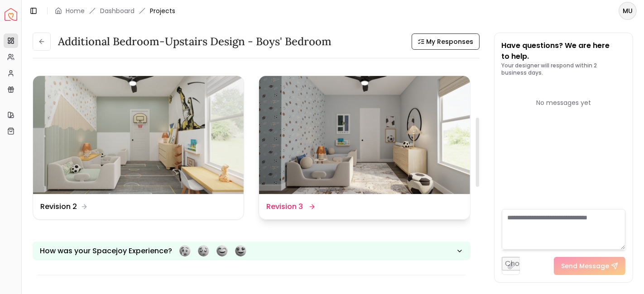  Describe the element at coordinates (117, 11) in the screenshot. I see `a: Dashboard` at that location.